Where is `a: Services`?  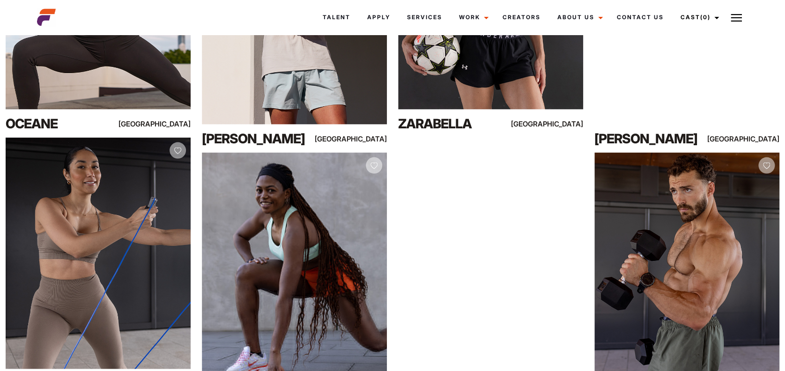 a: Services is located at coordinates (424, 17).